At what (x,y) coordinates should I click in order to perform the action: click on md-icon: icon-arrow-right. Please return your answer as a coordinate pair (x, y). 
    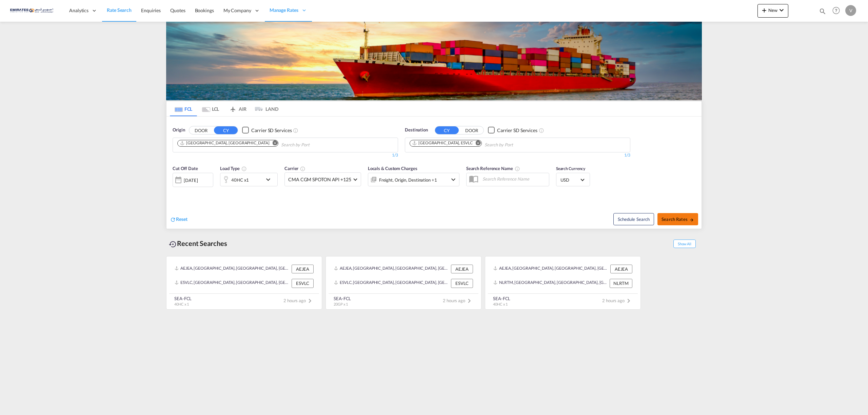
    Looking at the image, I should click on (692, 220).